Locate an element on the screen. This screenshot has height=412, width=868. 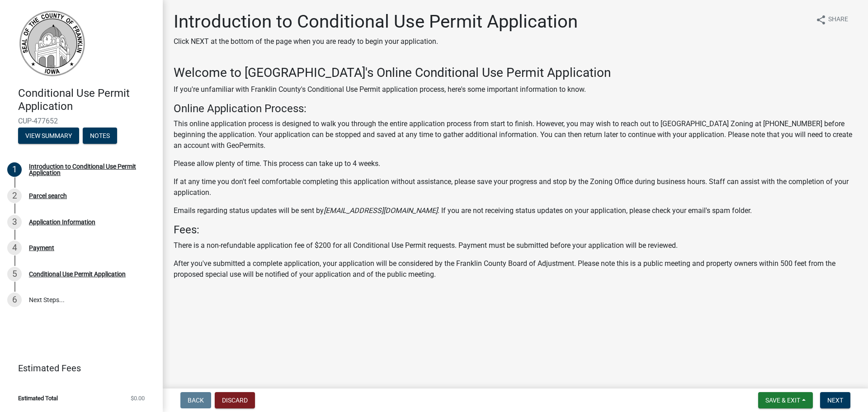
p: This online application process is designed to walk you through the entire application process fr... is located at coordinates (515, 135).